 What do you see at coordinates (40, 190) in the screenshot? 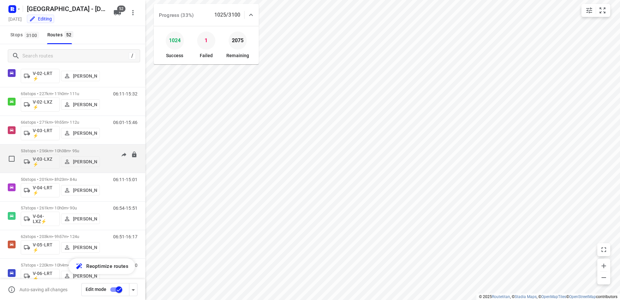
I see `button: V-04-LRT ⚡` at bounding box center [40, 190].